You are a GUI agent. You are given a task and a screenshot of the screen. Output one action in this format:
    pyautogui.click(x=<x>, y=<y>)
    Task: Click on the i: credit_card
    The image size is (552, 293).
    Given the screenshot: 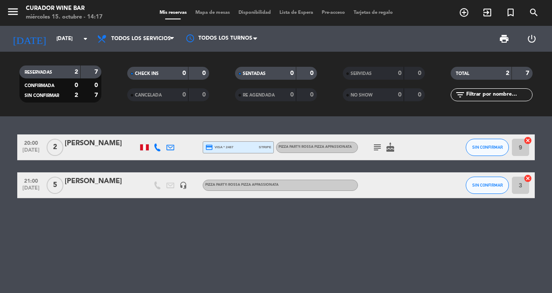 What is the action you would take?
    pyautogui.click(x=209, y=148)
    